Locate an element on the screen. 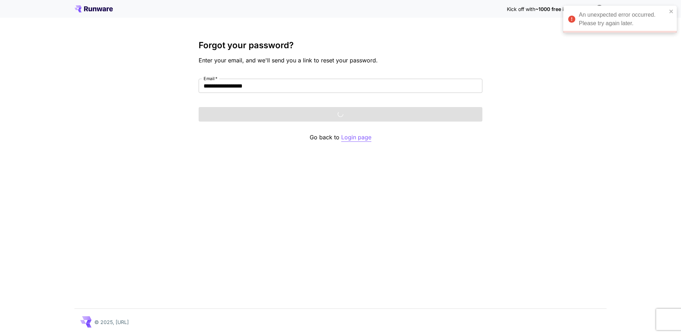 The image size is (681, 335). p: Login page is located at coordinates (356, 137).